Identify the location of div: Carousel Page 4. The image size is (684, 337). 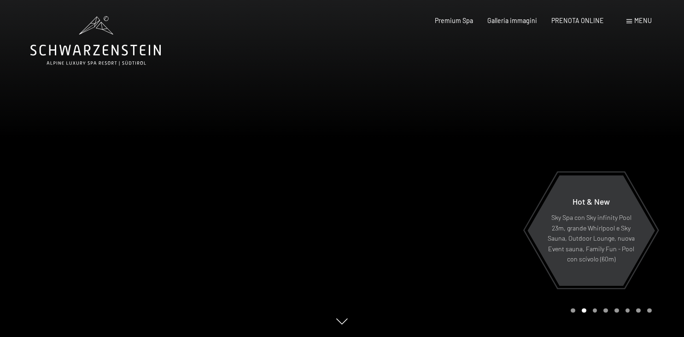
(606, 311).